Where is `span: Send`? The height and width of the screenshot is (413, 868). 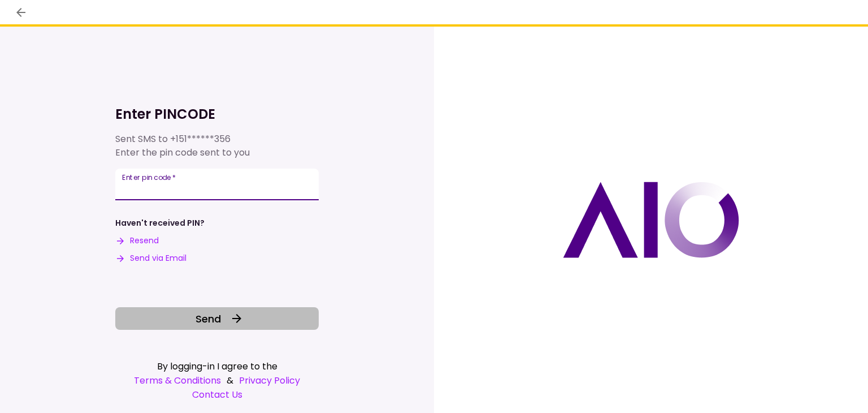 span: Send is located at coordinates (208, 318).